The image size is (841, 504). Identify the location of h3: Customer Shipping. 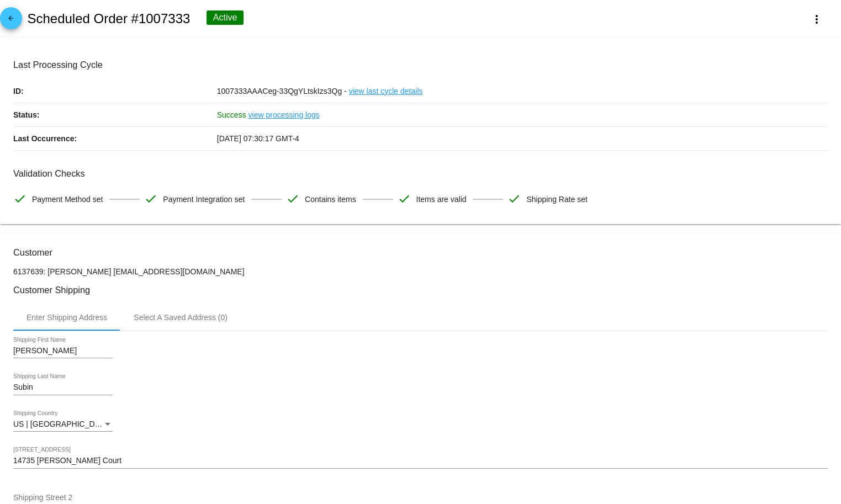
(420, 290).